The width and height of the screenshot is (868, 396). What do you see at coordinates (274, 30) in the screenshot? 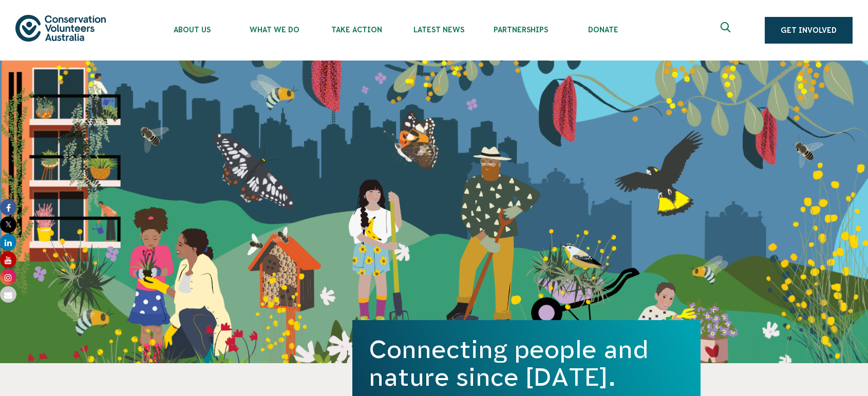
I see `span: What We Do` at bounding box center [274, 30].